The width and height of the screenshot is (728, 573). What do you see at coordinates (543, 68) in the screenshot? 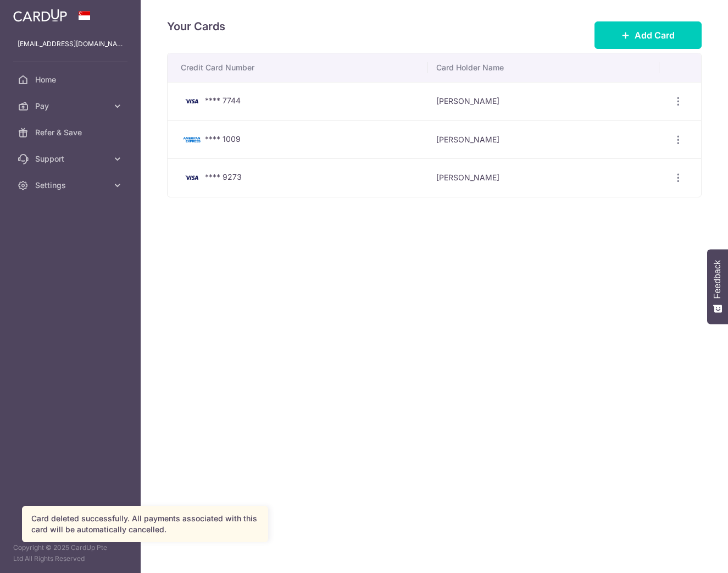
I see `th: Card Holder Name` at bounding box center [543, 68].